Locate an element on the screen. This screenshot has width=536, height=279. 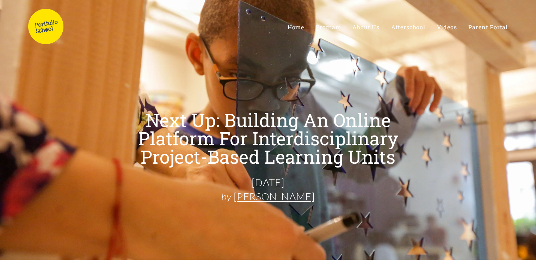
h1: Next Up: Building an online platform for interdisciplinary Project-Based Learning Units is located at coordinates (268, 138).